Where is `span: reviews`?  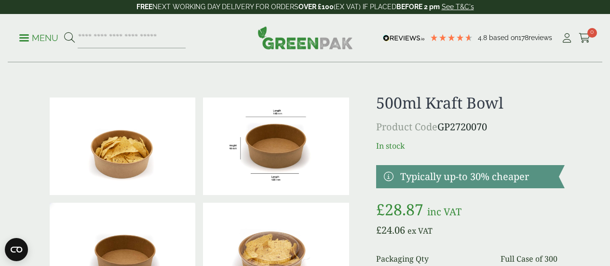
span: reviews is located at coordinates (540, 38).